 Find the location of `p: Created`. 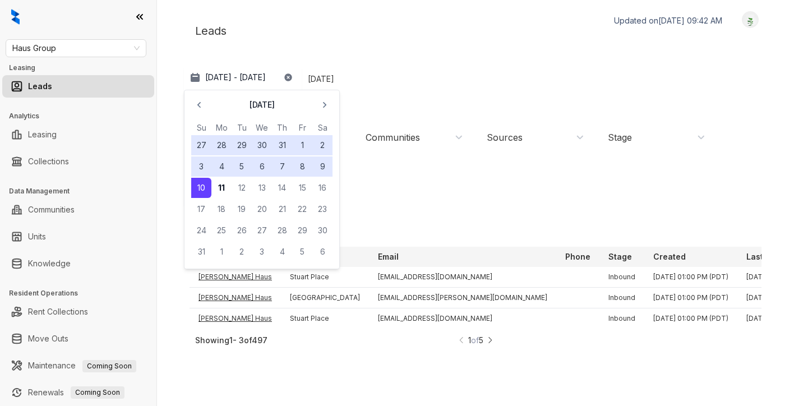

p: Created is located at coordinates (669, 257).